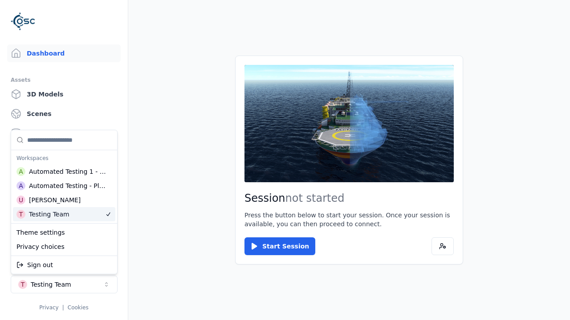 The image size is (570, 320). Describe the element at coordinates (64, 158) in the screenshot. I see `div: Workspaces` at that location.